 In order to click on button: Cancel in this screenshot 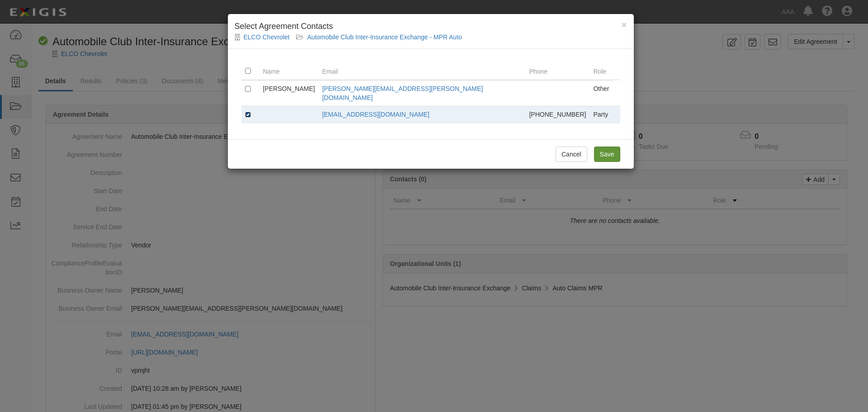, I will do `click(572, 154)`.